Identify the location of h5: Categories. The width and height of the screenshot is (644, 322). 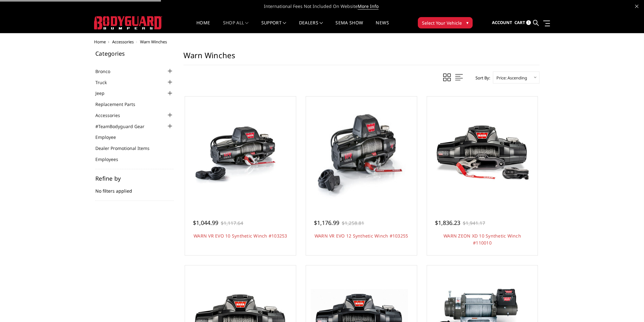
(134, 53).